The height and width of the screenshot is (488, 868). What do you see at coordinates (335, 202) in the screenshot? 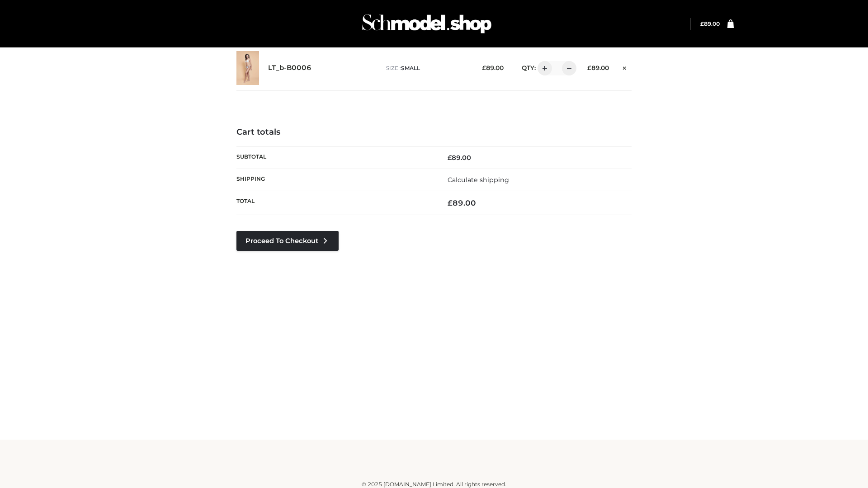
I see `th: Total` at bounding box center [335, 202].